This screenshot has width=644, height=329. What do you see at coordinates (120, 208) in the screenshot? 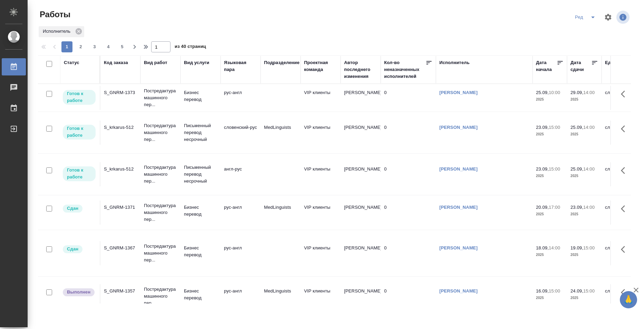
I see `div: S_GNRM-1371` at bounding box center [120, 208].